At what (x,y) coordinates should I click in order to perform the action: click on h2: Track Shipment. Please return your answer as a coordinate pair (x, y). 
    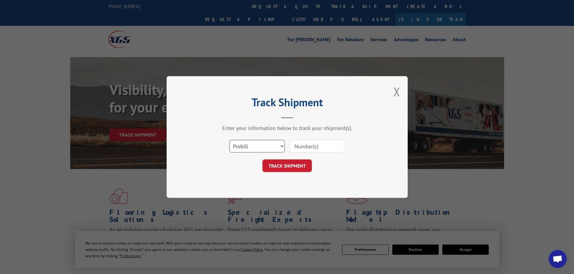
    Looking at the image, I should click on (287, 104).